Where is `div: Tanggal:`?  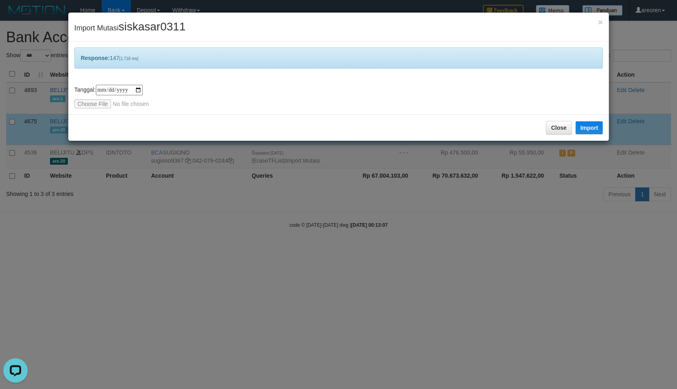
div: Tanggal: is located at coordinates (338, 97).